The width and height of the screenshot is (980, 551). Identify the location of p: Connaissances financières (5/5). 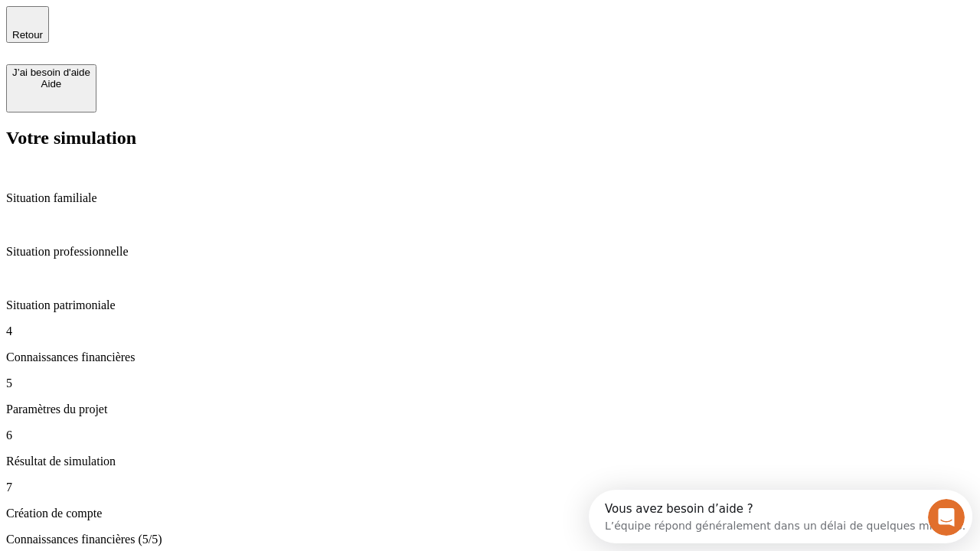
(490, 540).